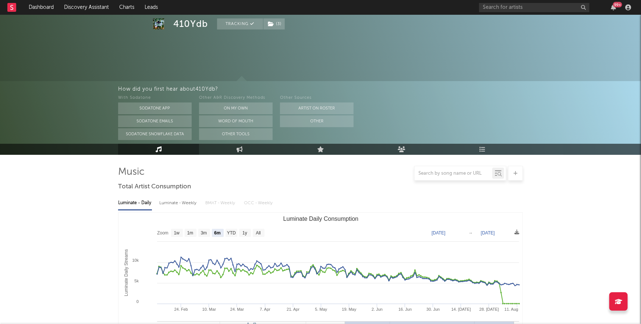 This screenshot has height=324, width=641. Describe the element at coordinates (177, 233) in the screenshot. I see `text: 1w` at that location.